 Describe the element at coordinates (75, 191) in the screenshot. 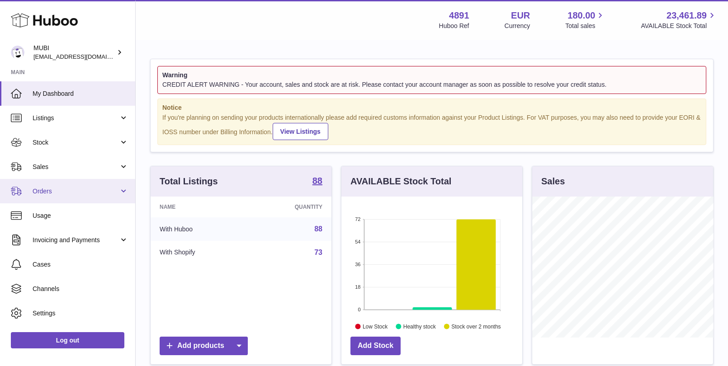

I see `span: Orders` at that location.